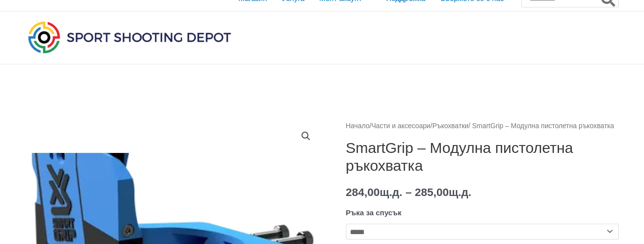 Image resolution: width=644 pixels, height=244 pixels. I want to click on a: Части и аксесоари, so click(400, 126).